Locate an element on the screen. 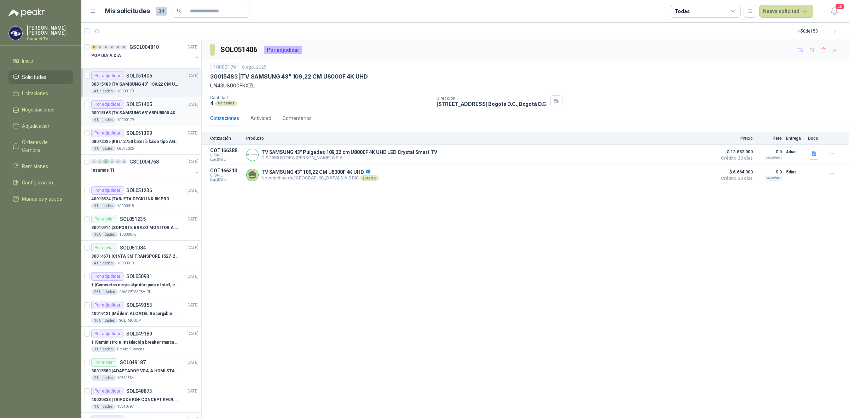 The image size is (849, 418). p: Cantidad is located at coordinates (320, 98).